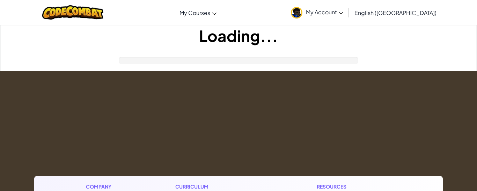 This screenshot has width=477, height=191. What do you see at coordinates (218, 187) in the screenshot?
I see `h1: Curriculum` at bounding box center [218, 187].